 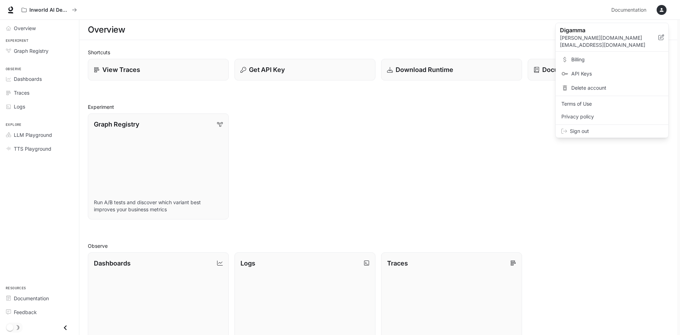 I want to click on p: Digamma, so click(x=604, y=30).